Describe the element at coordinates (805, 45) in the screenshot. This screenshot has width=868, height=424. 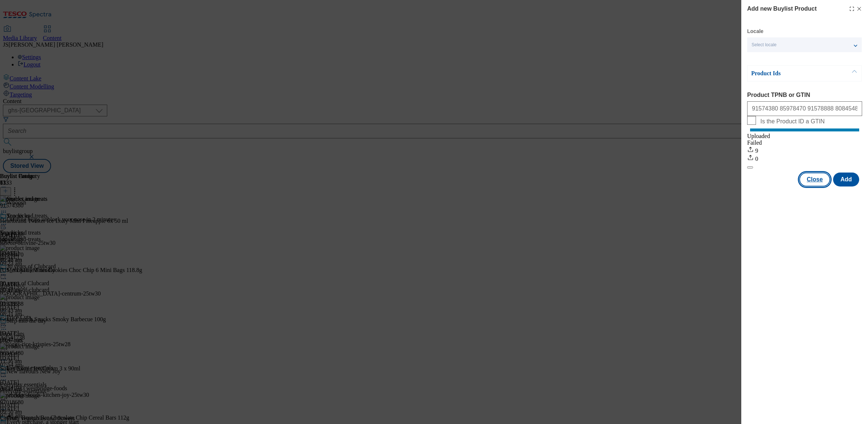
I see `button: Select locale` at that location.